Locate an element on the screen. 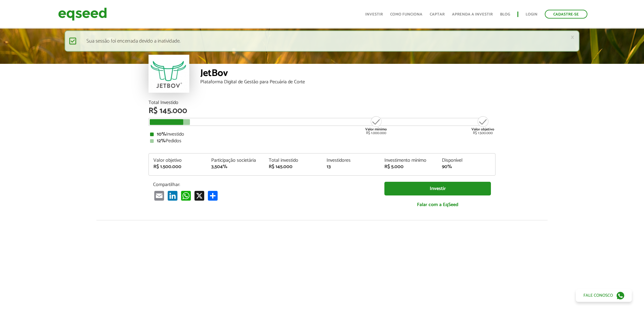 The image size is (644, 314). a: Compartilhar is located at coordinates (213, 195).